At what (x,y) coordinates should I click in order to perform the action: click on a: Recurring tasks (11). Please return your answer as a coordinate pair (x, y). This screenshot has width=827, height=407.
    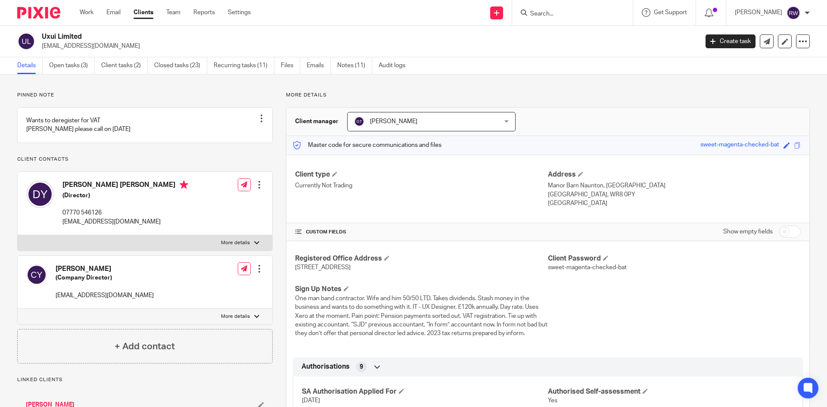
    Looking at the image, I should click on (244, 66).